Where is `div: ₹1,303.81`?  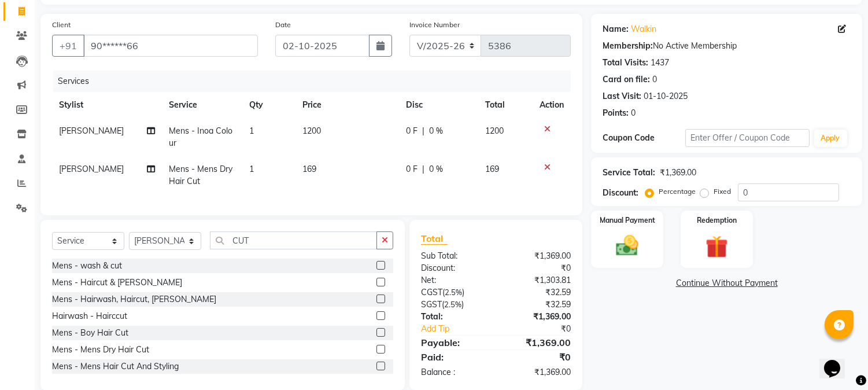
div: ₹1,303.81 is located at coordinates (538, 280).